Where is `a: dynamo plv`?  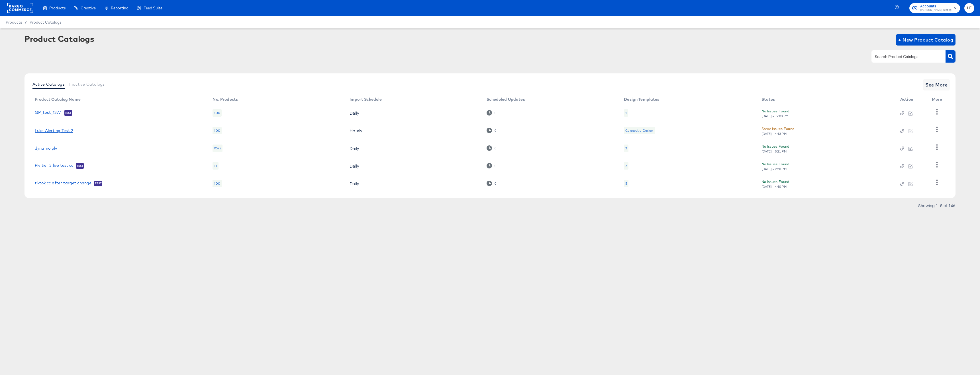
a: dynamo plv is located at coordinates (46, 148).